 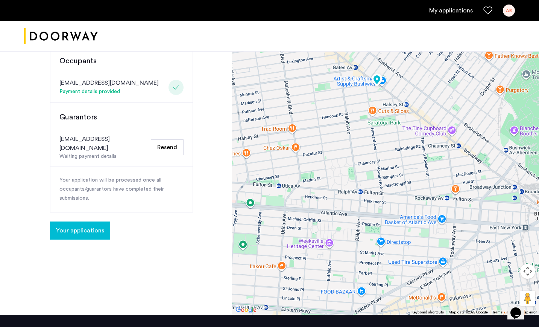 What do you see at coordinates (61, 36) in the screenshot?
I see `a: Cazamio logo` at bounding box center [61, 36].